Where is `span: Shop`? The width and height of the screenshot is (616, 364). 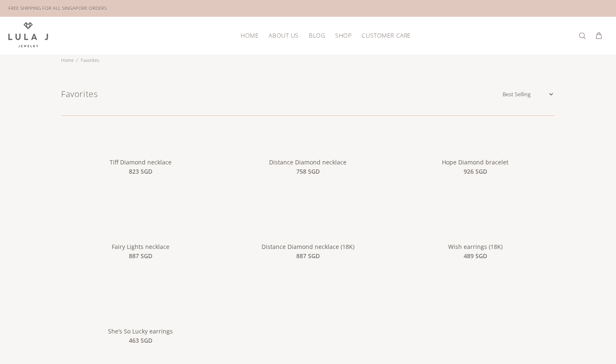
span: Shop is located at coordinates (343, 35).